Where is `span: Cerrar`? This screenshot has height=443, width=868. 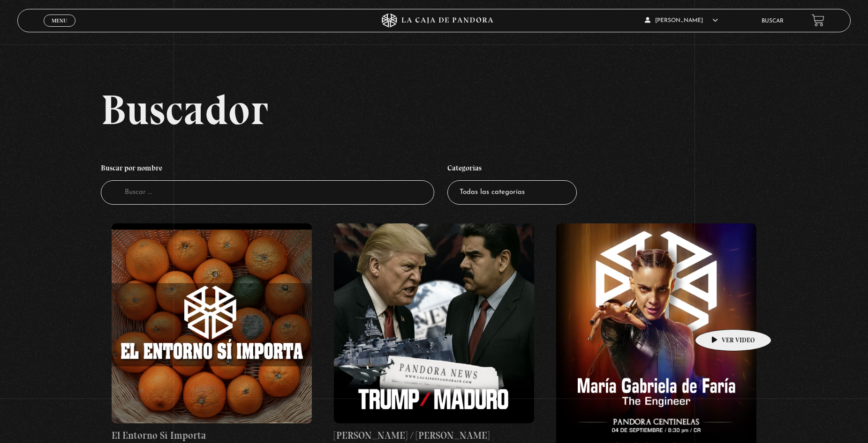
span: Cerrar is located at coordinates (59, 29).